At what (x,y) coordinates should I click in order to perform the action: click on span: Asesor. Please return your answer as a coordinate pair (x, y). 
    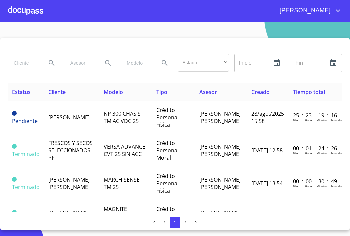
    Looking at the image, I should click on (208, 92).